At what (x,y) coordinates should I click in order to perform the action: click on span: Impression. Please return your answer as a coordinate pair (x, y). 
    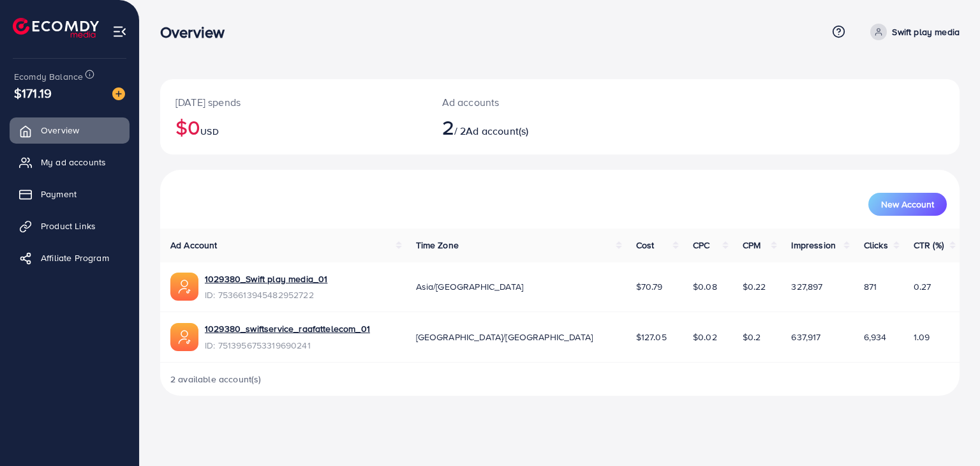
    Looking at the image, I should click on (813, 245).